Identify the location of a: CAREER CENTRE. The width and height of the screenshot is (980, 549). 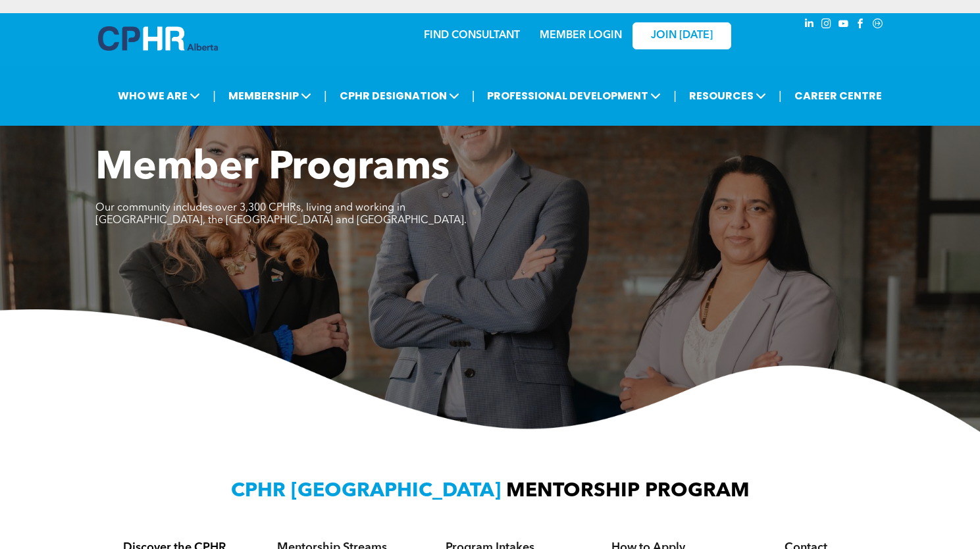
(838, 95).